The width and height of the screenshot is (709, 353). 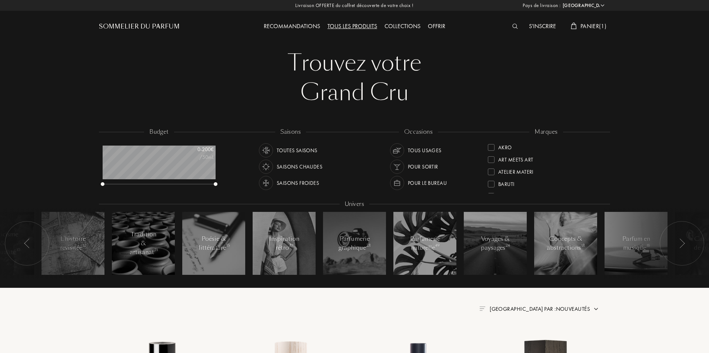 I want to click on img: usage_season_average_white.svg, so click(x=266, y=150).